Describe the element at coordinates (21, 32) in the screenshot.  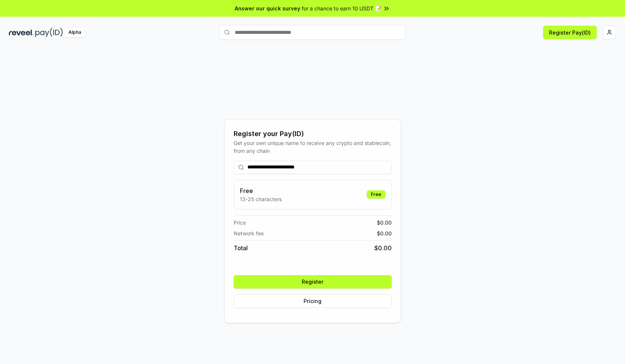
I see `img: reveel_dark` at that location.